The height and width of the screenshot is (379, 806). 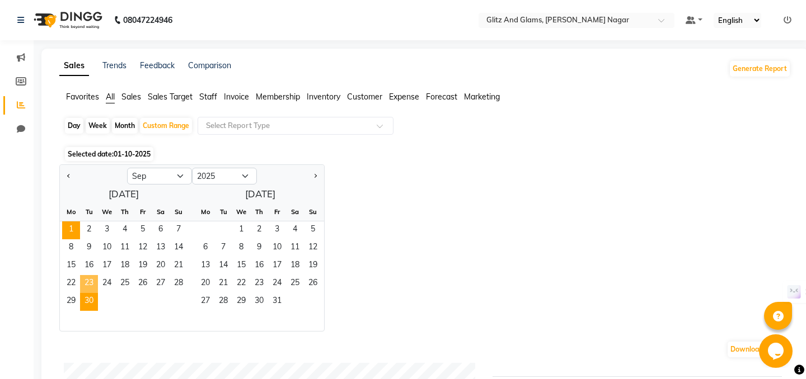 What do you see at coordinates (205, 266) in the screenshot?
I see `div: Monday, October 13, 2025` at bounding box center [205, 266].